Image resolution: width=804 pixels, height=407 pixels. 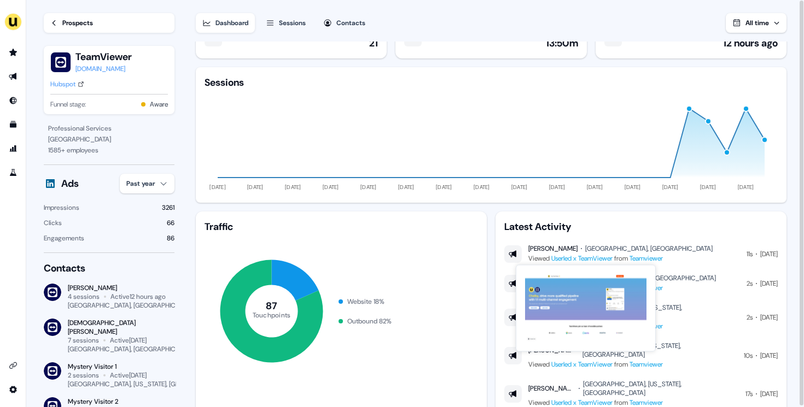 What do you see at coordinates (103, 57) in the screenshot?
I see `button: TeamViewer` at bounding box center [103, 57].